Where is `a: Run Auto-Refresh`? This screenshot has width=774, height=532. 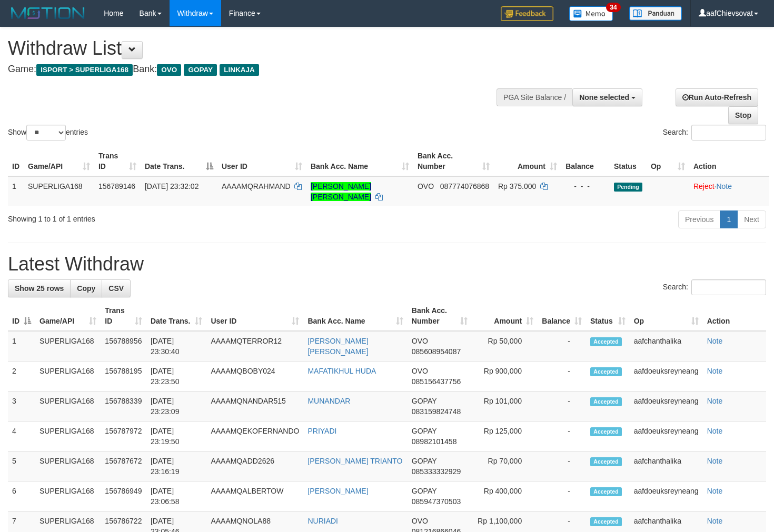 a: Run Auto-Refresh is located at coordinates (716, 97).